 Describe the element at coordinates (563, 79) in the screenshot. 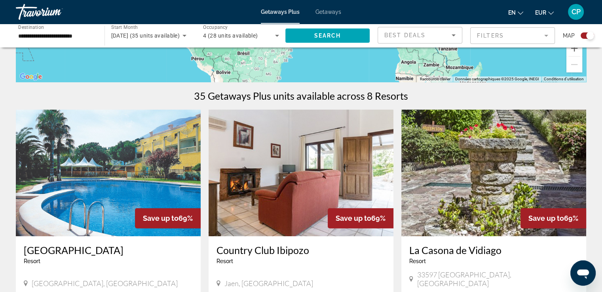

I see `a: Conditions d'utilisation (s'ouvre dans un nouvel onglet)` at that location.